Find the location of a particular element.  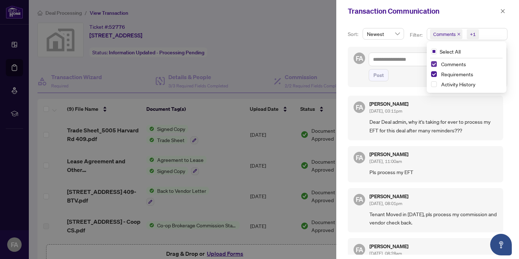

span: Select Activity History is located at coordinates (434, 84).